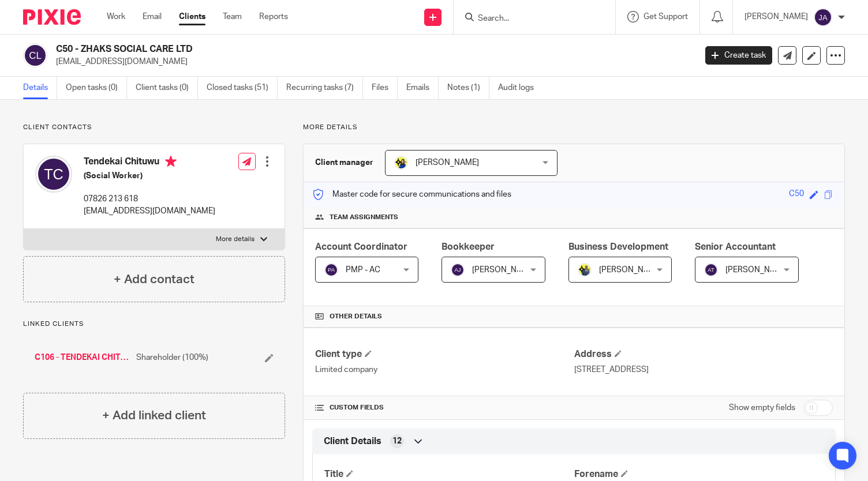 This screenshot has width=868, height=481. Describe the element at coordinates (308, 49) in the screenshot. I see `h2: C50 - ZHAKS SOCIAL CARE LTD` at that location.